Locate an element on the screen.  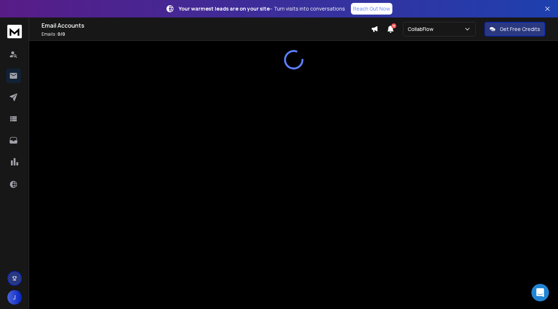
img: logo is located at coordinates (15, 31).